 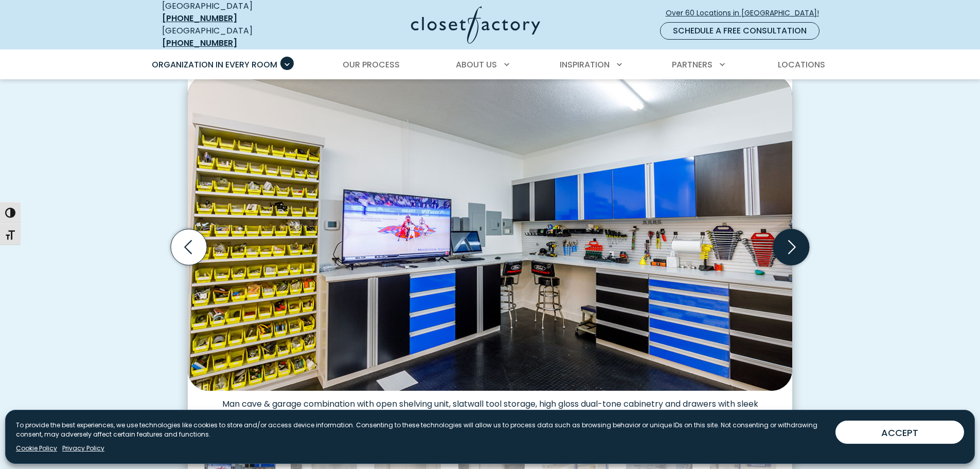 What do you see at coordinates (476, 65) in the screenshot?
I see `span: About Us` at bounding box center [476, 65].